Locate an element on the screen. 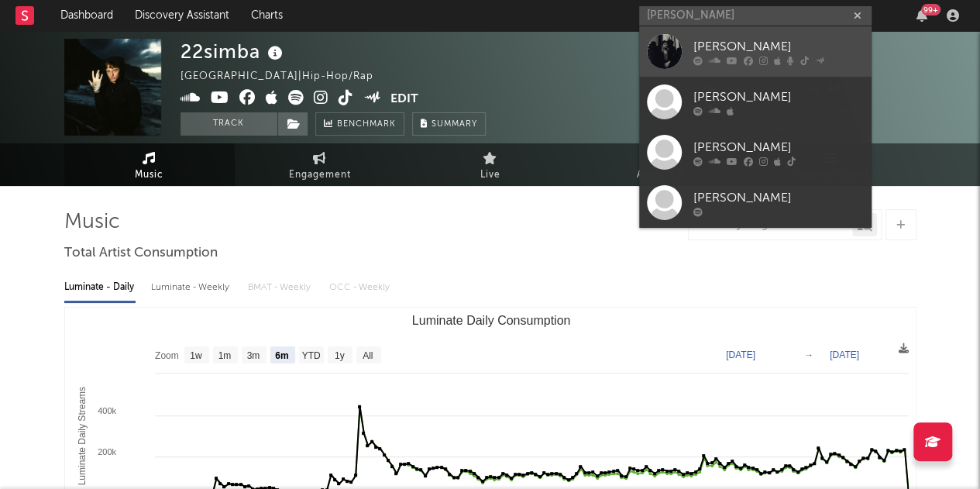  button: Summary is located at coordinates (449, 124).